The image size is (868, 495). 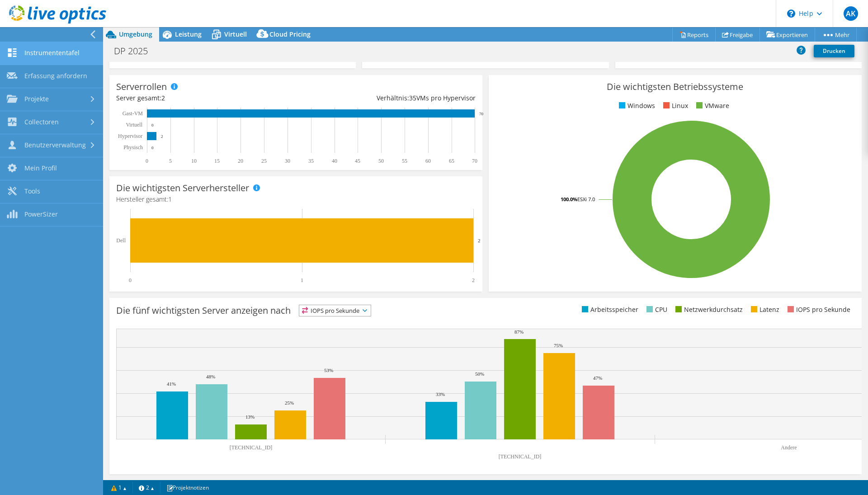 What do you see at coordinates (311, 161) in the screenshot?
I see `text: 35` at bounding box center [311, 161].